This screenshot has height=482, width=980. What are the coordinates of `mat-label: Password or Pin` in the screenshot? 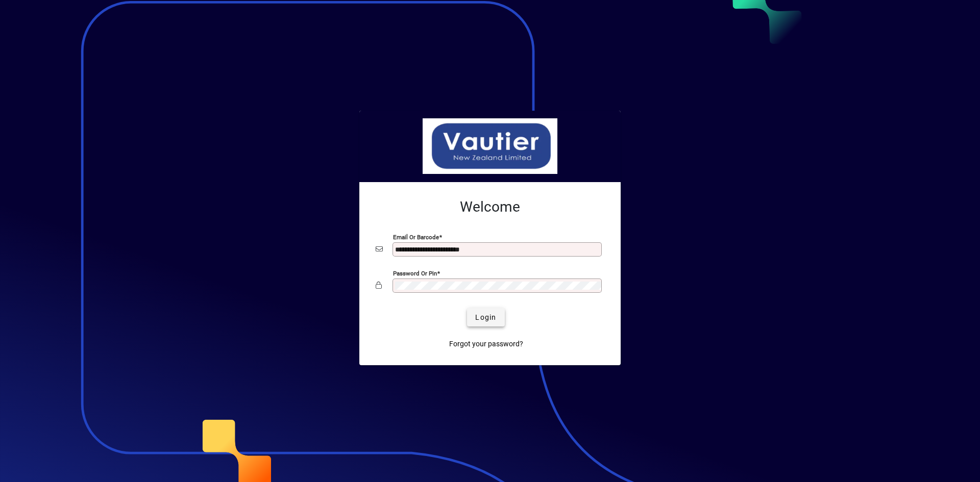 It's located at (415, 273).